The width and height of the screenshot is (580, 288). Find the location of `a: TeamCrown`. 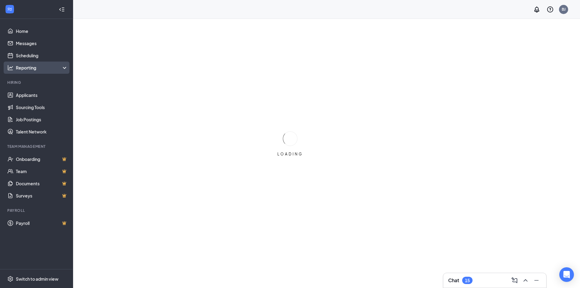

a: TeamCrown is located at coordinates (42, 171).